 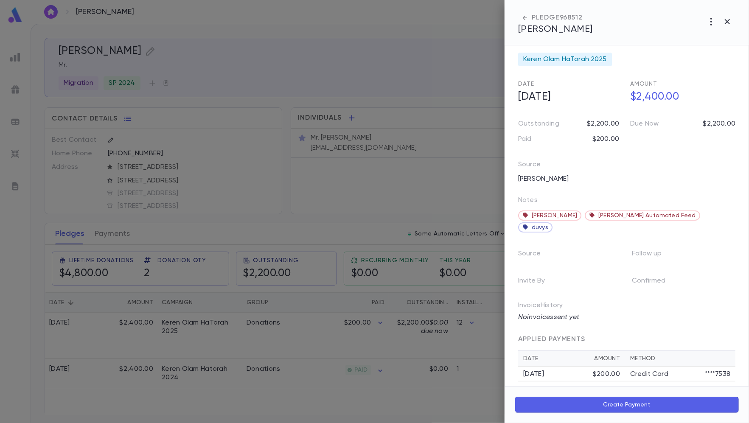 I want to click on p: No invoices sent yet, so click(x=627, y=317).